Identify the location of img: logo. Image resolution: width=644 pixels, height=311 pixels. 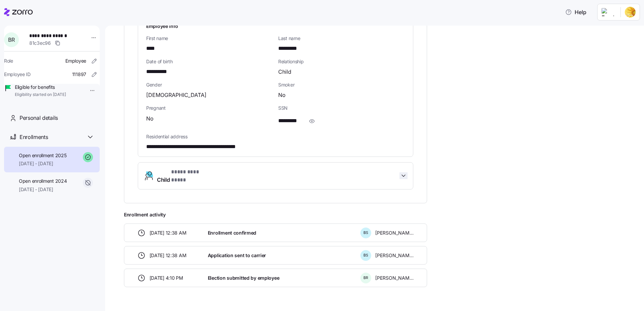
(33, 18).